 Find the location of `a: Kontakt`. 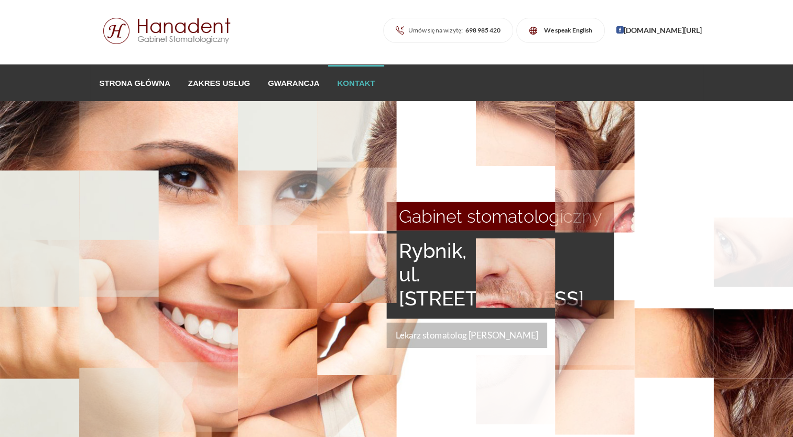

a: Kontakt is located at coordinates (356, 83).